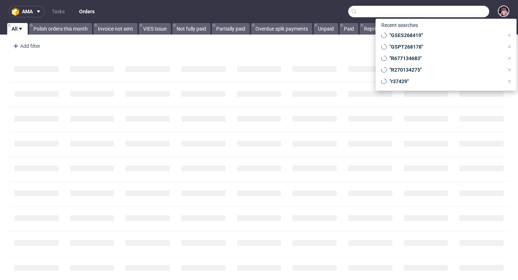 The width and height of the screenshot is (518, 280). I want to click on span: ama, so click(27, 12).